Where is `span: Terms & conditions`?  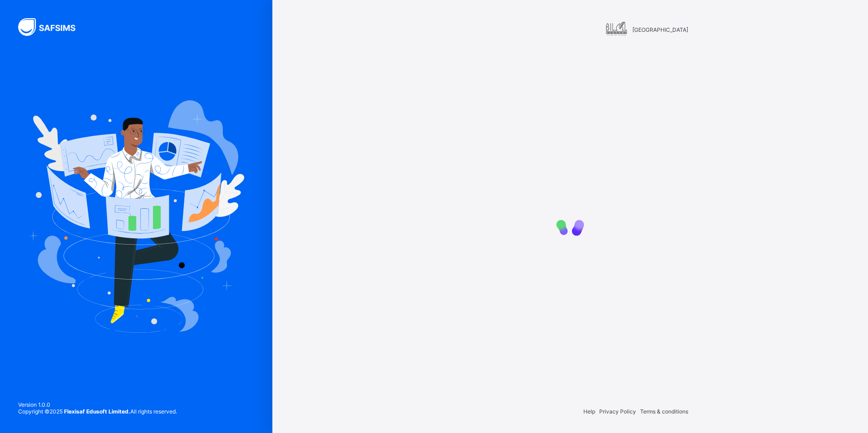
span: Terms & conditions is located at coordinates (664, 411).